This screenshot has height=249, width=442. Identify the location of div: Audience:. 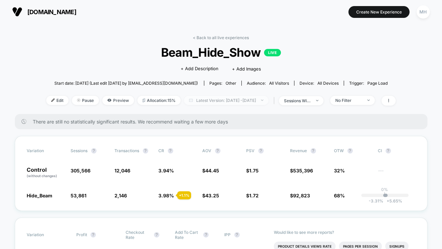
(268, 83).